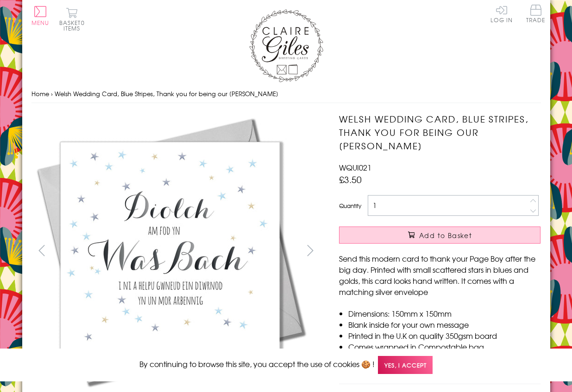 The image size is (572, 392). I want to click on img: Welsh Wedding Card, Blue Stripes, Thank you for being our Usher, so click(170, 251).